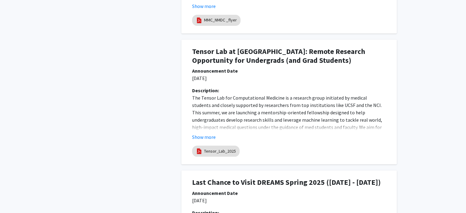 The height and width of the screenshot is (213, 466). I want to click on p: The Tensor Lab for Computational Medicine is a research group initiated by medical students and c..., so click(289, 120).